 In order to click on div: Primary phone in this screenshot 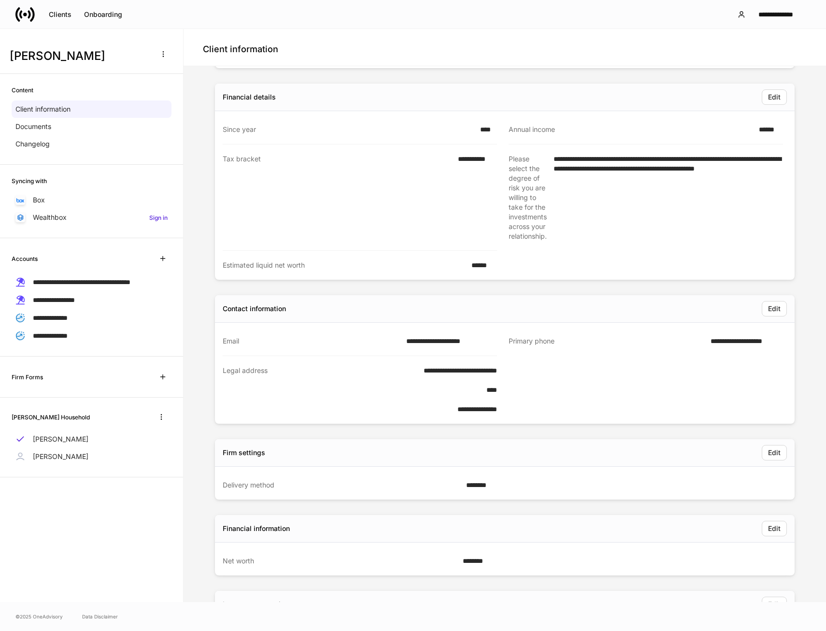, I will do `click(607, 341)`.